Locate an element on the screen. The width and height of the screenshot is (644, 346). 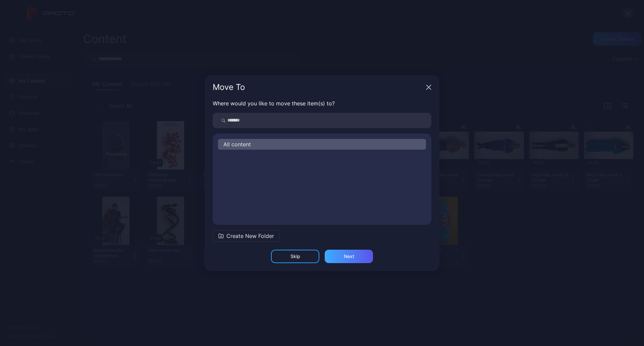
span: Create New Folder is located at coordinates (251, 236).